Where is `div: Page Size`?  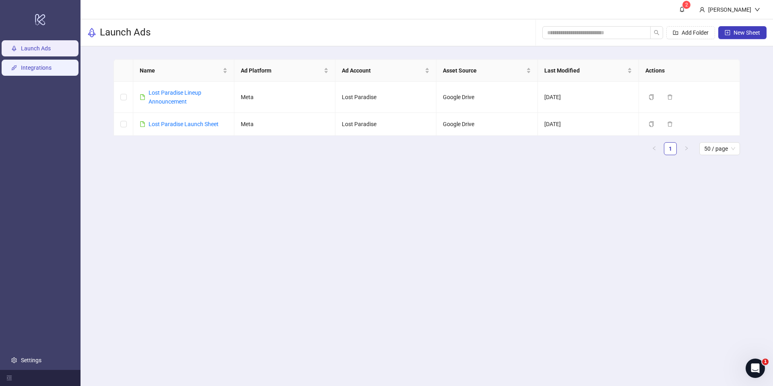
div: Page Size is located at coordinates (719, 149).